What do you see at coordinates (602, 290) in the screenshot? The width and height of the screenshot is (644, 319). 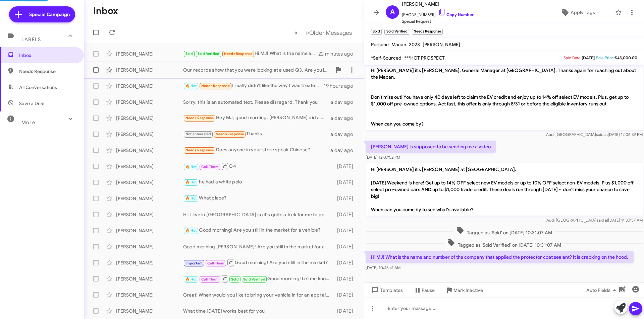 I see `span: Auto Fields` at bounding box center [602, 290].